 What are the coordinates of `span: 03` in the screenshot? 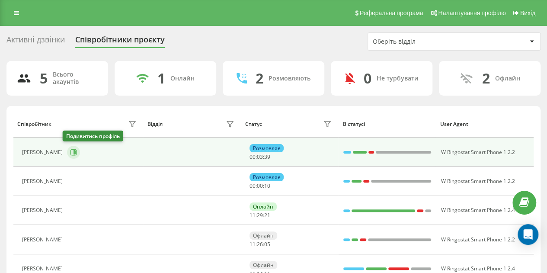 It's located at (260, 157).